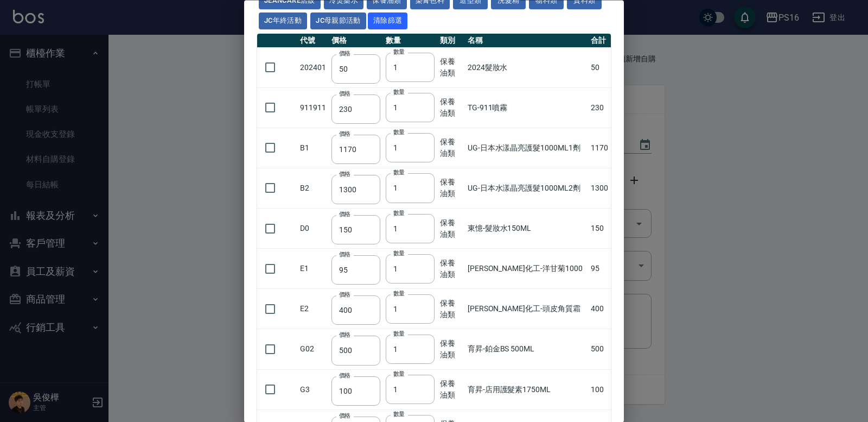 The height and width of the screenshot is (422, 868). I want to click on td: 230, so click(599, 108).